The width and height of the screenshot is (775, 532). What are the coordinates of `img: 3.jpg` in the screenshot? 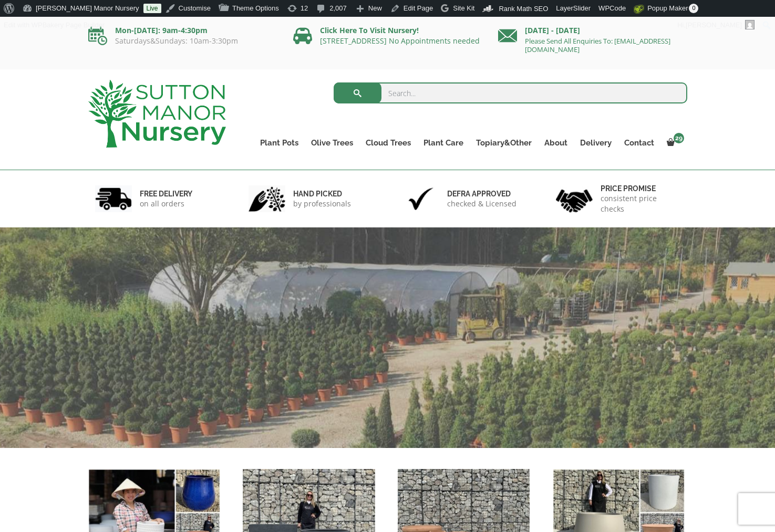 It's located at (420, 198).